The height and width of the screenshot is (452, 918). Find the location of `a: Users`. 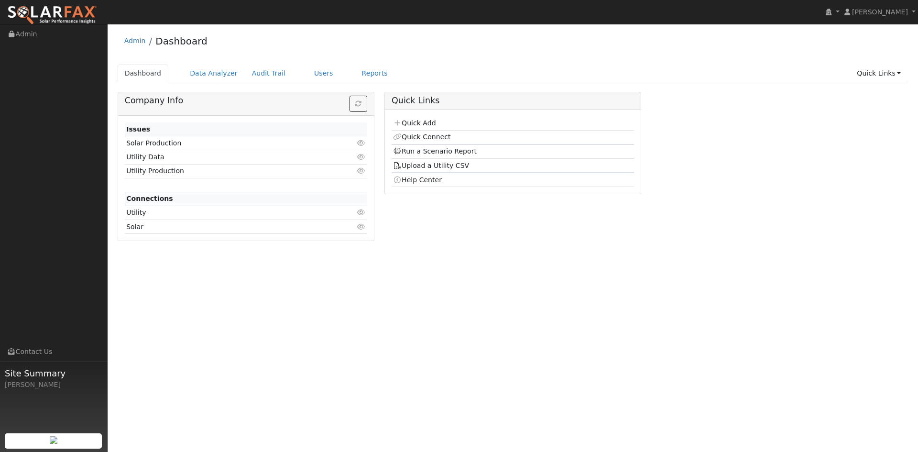

a: Users is located at coordinates (324, 73).